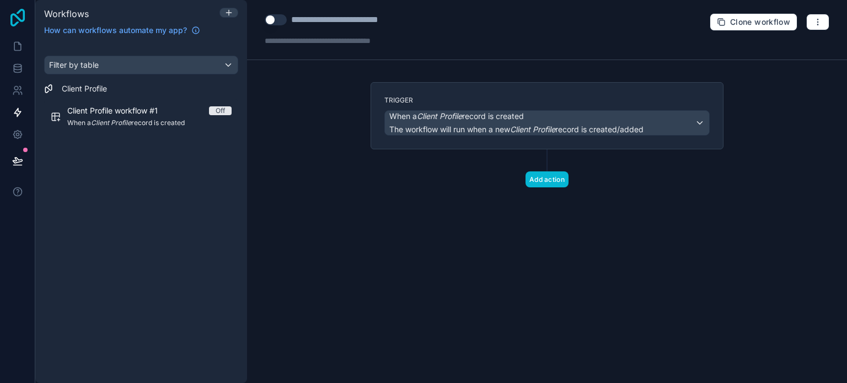  I want to click on span: How can workflows automate my app?, so click(115, 30).